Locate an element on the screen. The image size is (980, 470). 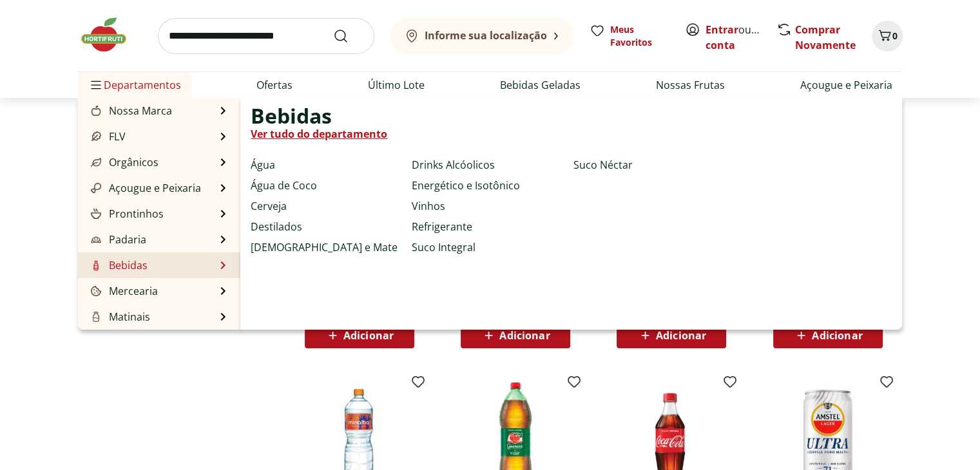
button: Informe sua localização is located at coordinates (482, 36).